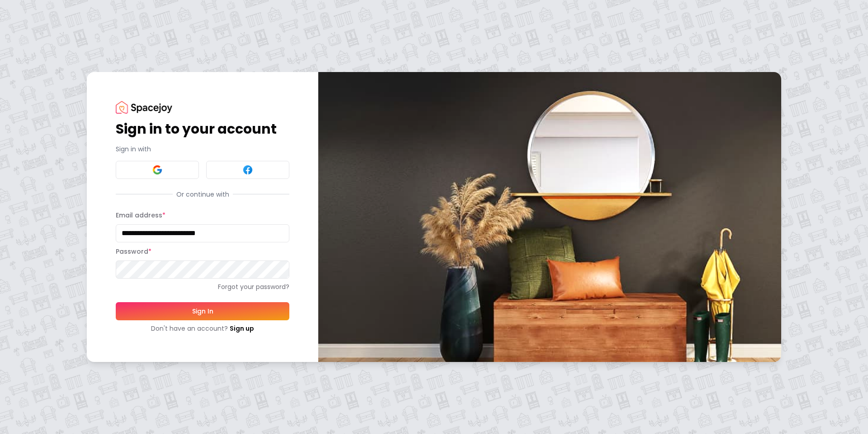 The height and width of the screenshot is (434, 868). I want to click on button: Sign In, so click(203, 311).